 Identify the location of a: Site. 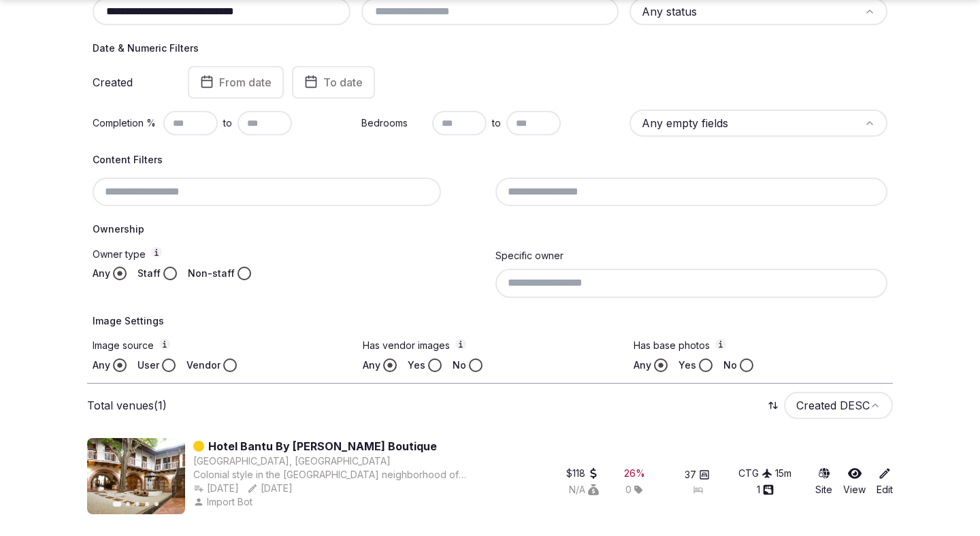
(823, 481).